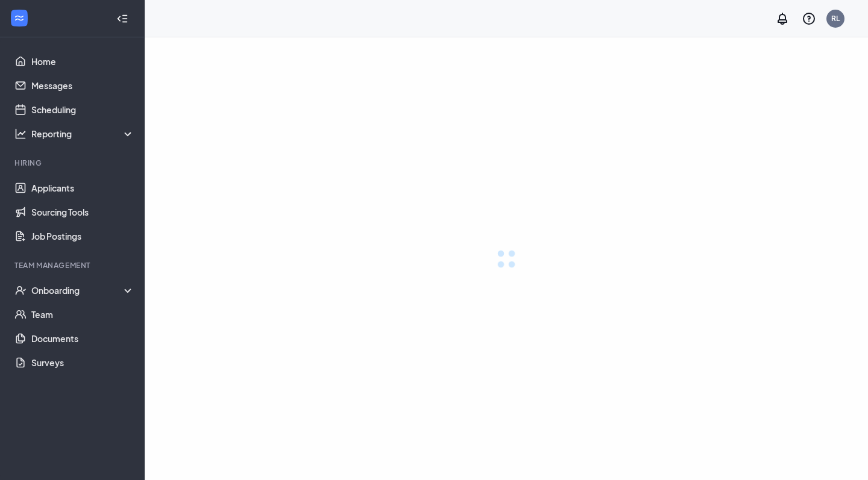  What do you see at coordinates (83, 338) in the screenshot?
I see `a: Documents` at bounding box center [83, 338].